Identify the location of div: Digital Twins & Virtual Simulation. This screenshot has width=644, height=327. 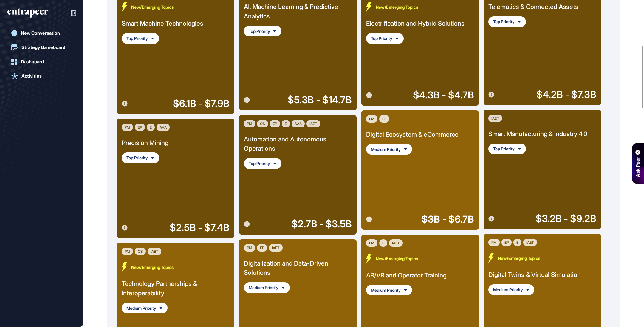
(535, 275).